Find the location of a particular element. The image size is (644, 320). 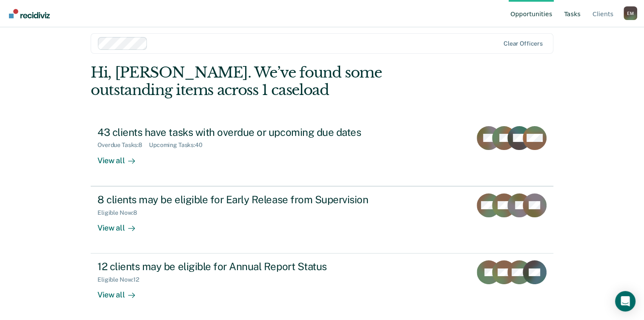

div: 8 clients may be eligible for Early Release from Supervision is located at coordinates (247, 199).